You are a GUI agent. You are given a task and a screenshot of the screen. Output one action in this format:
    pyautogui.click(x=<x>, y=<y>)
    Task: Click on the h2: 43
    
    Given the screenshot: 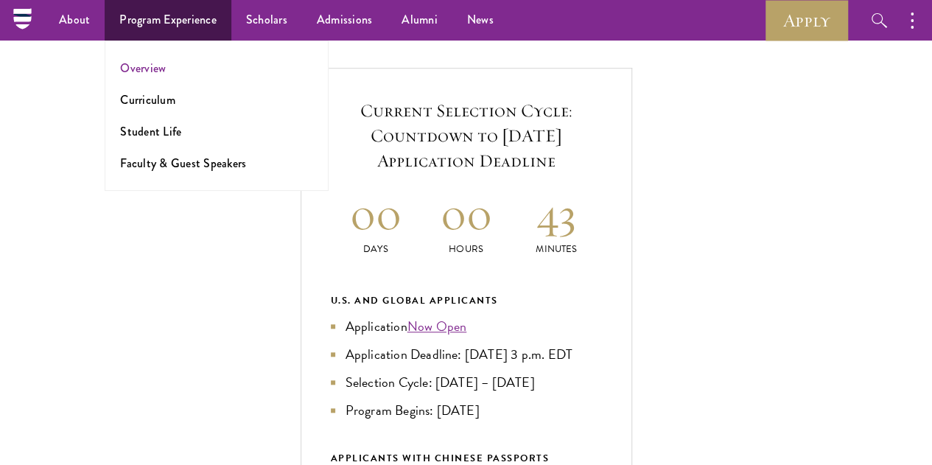 What is the action you would take?
    pyautogui.click(x=556, y=214)
    